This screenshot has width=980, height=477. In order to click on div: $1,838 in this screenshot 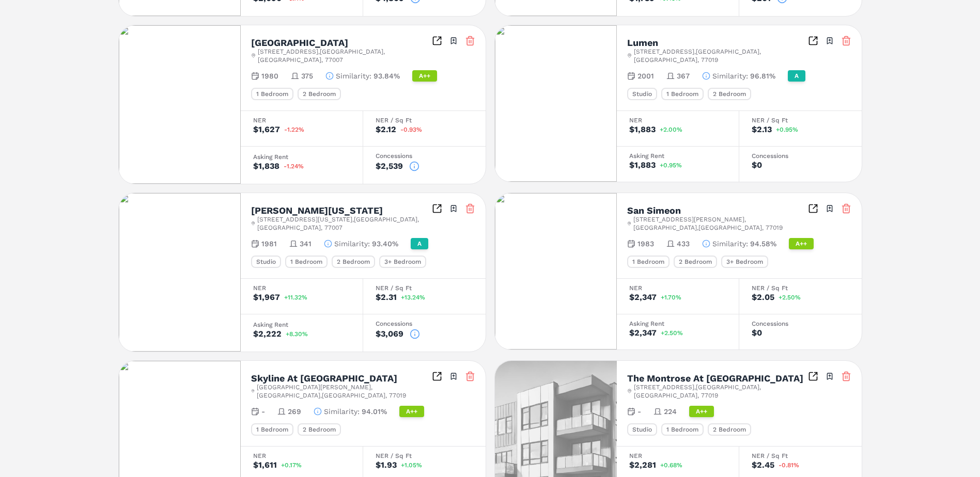, I will do `click(266, 166)`.